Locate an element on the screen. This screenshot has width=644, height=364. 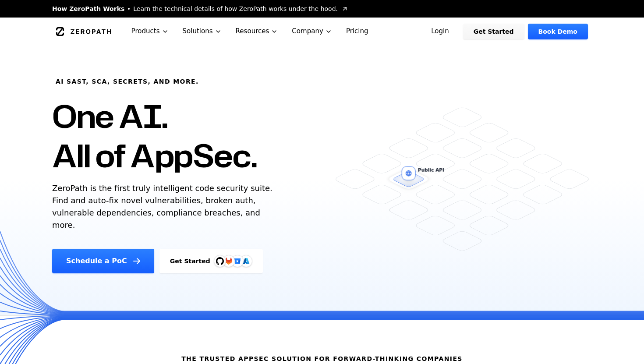
a: Get Started is located at coordinates (494, 31).